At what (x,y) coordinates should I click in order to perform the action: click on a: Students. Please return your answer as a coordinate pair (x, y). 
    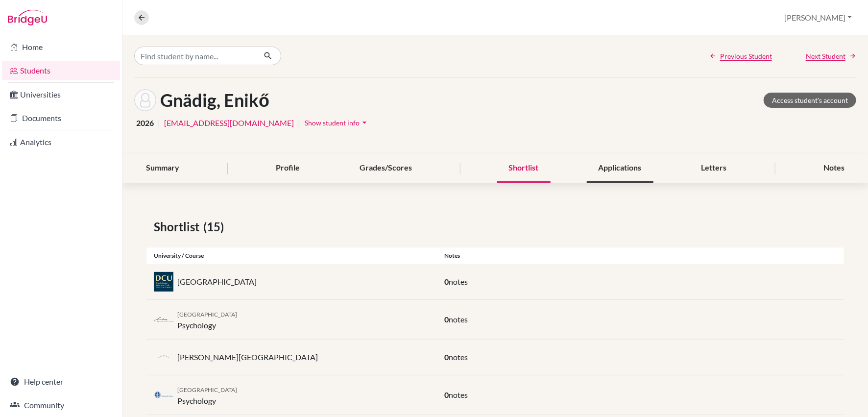
    Looking at the image, I should click on (60, 70).